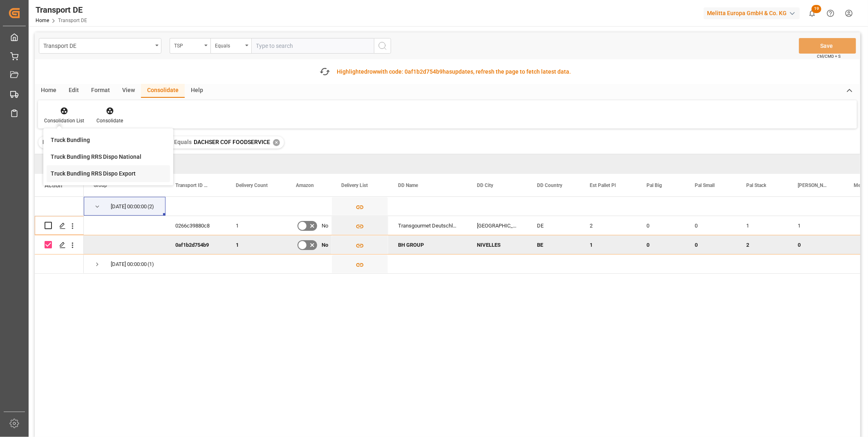 This screenshot has height=437, width=868. Describe the element at coordinates (549, 185) in the screenshot. I see `span: DD Country` at that location.